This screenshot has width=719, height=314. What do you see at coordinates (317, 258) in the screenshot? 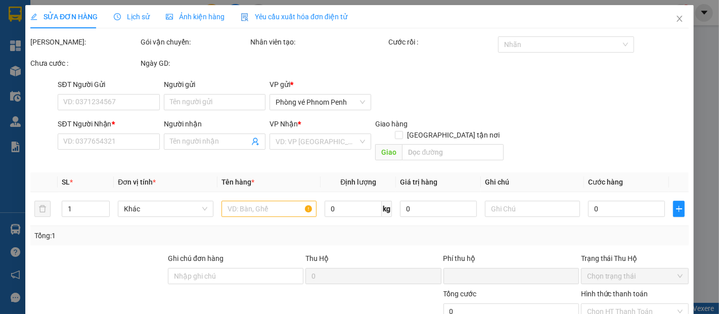
I see `span: Thu Hộ` at bounding box center [317, 258].